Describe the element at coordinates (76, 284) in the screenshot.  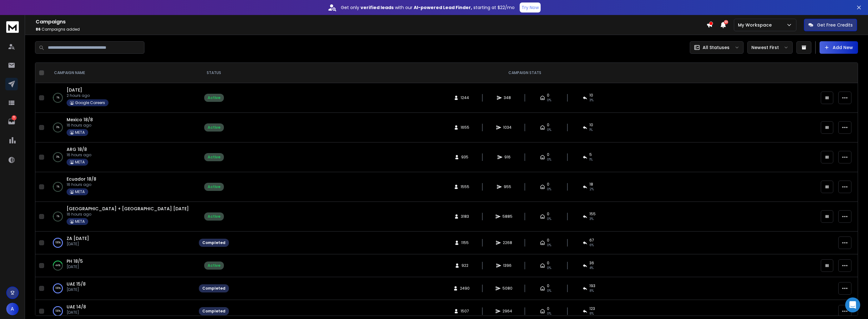
I see `a: UAE 15/8` at that location.